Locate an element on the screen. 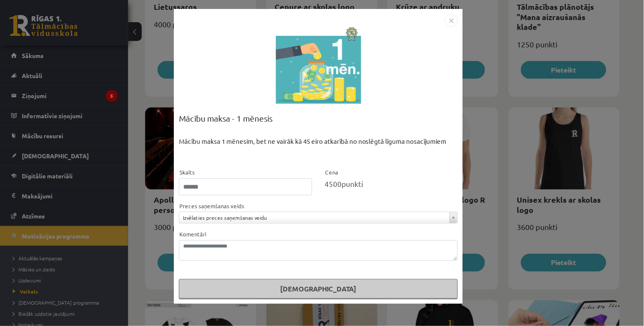  div: Mācību maksa 1 mēnesim, bet ne vairāk kā 45 eiro atkarībā no noslēgtā līguma nosacījumiem is located at coordinates (318, 152).